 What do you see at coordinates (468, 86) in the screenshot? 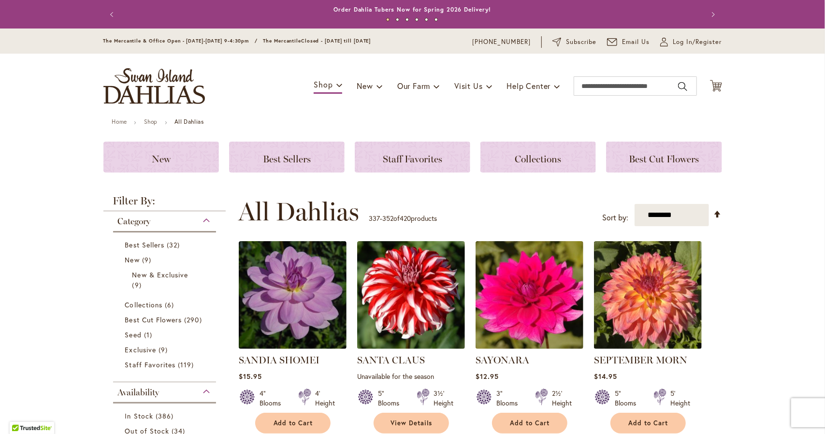
I see `span: Visit Us` at bounding box center [468, 86].